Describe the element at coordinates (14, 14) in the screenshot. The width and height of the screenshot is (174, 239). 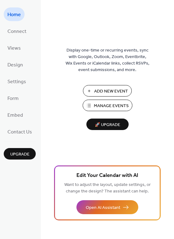
I see `a: Home` at that location.